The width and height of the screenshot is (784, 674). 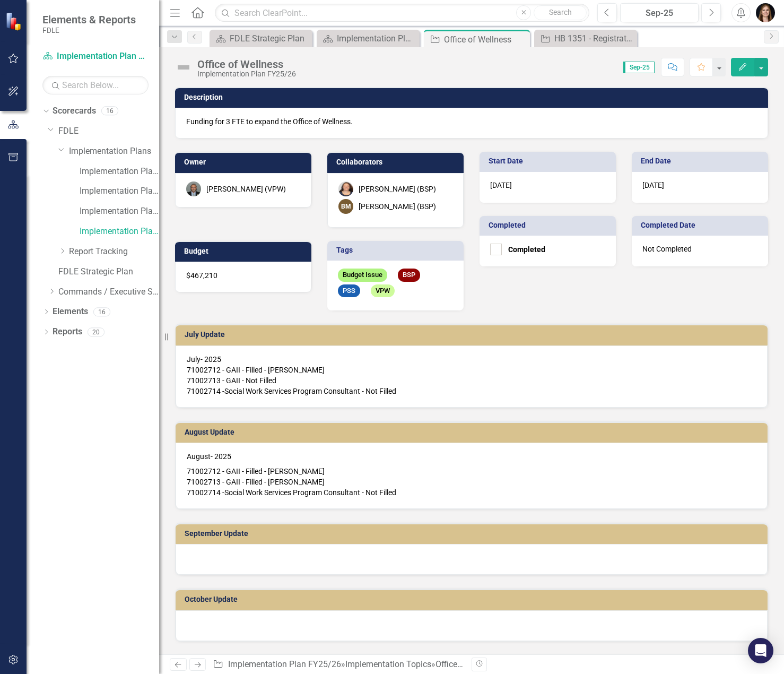 What do you see at coordinates (363, 275) in the screenshot?
I see `span: Budget Issue` at bounding box center [363, 275].